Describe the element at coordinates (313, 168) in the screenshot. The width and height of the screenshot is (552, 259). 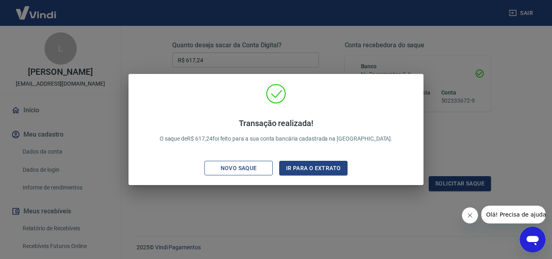
I see `button: Ir para o extrato` at that location.